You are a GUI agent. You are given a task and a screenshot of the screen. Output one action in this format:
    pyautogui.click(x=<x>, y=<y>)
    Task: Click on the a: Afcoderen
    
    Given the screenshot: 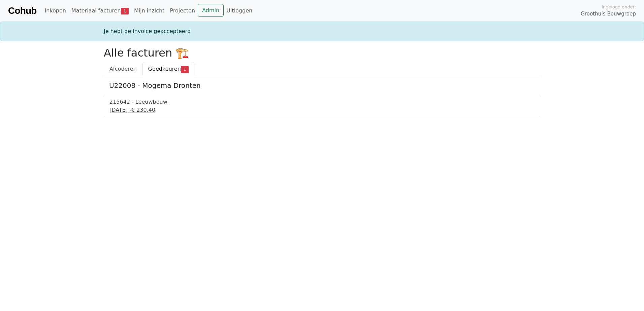 What is the action you would take?
    pyautogui.click(x=123, y=69)
    